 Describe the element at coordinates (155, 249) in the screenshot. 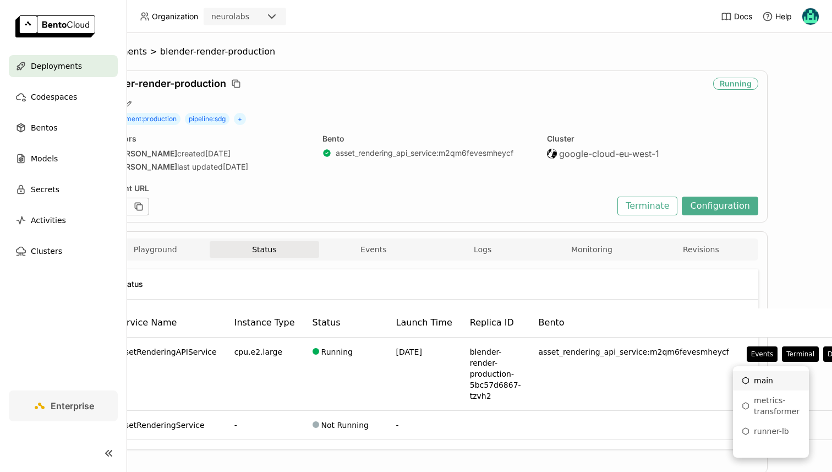

I see `button: Playground` at that location.